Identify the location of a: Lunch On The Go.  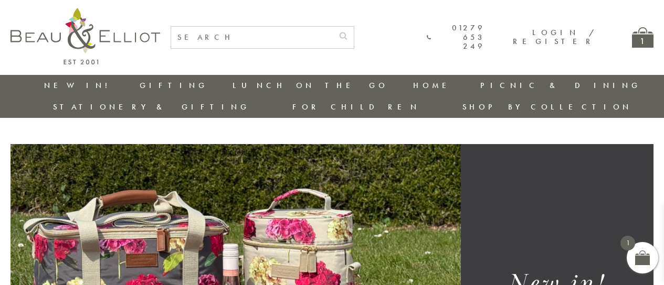
(310, 86).